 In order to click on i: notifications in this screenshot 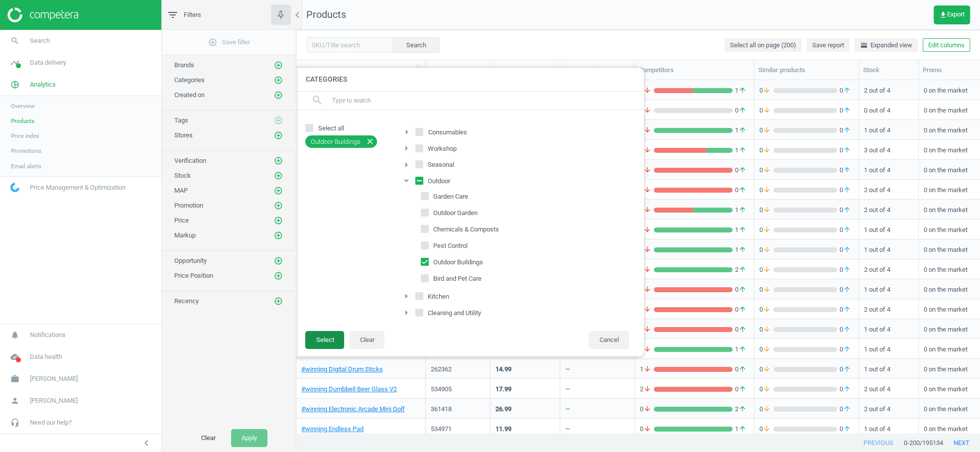, I will do `click(15, 335)`.